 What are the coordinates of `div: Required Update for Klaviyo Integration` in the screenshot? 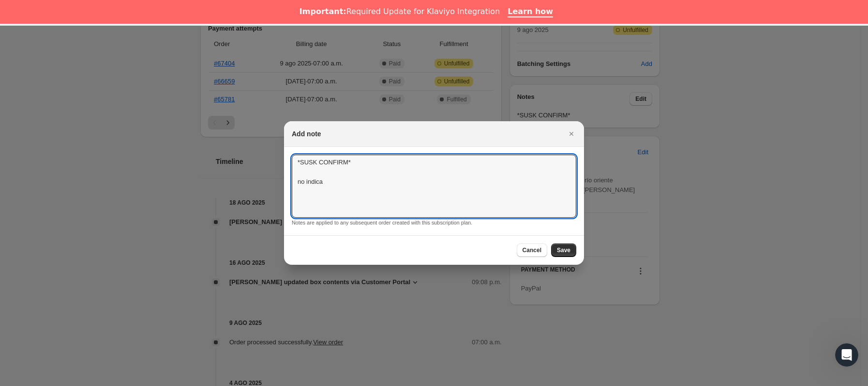 It's located at (400, 12).